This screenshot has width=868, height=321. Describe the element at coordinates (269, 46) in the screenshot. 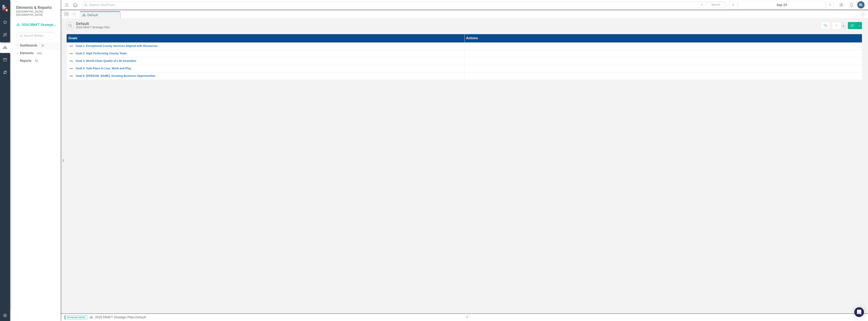

I see `a: Goal 1: Exceptional County Services Aligned with Resources` at that location.